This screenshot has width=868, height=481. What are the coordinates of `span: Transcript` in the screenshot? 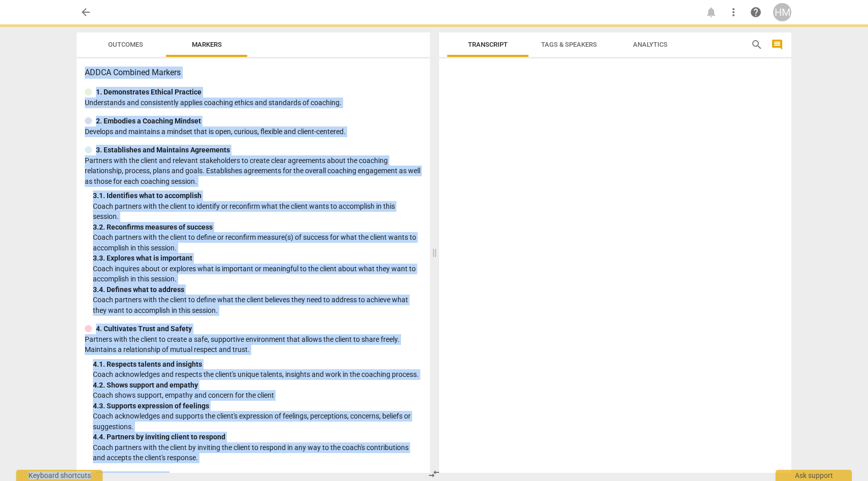 It's located at (488, 44).